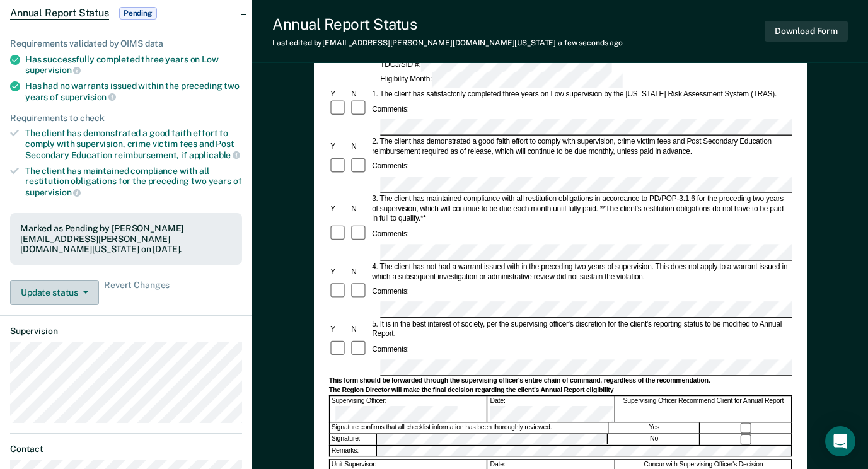 Image resolution: width=868 pixels, height=469 pixels. I want to click on div: Has had no warrants issued within the preceding two years of, so click(133, 92).